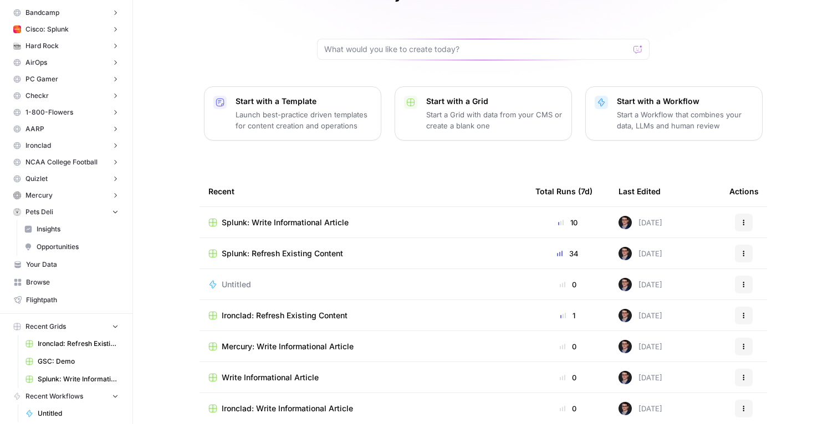 This screenshot has height=424, width=833. Describe the element at coordinates (476, 49) in the screenshot. I see `input: What would you like to create today?` at that location.